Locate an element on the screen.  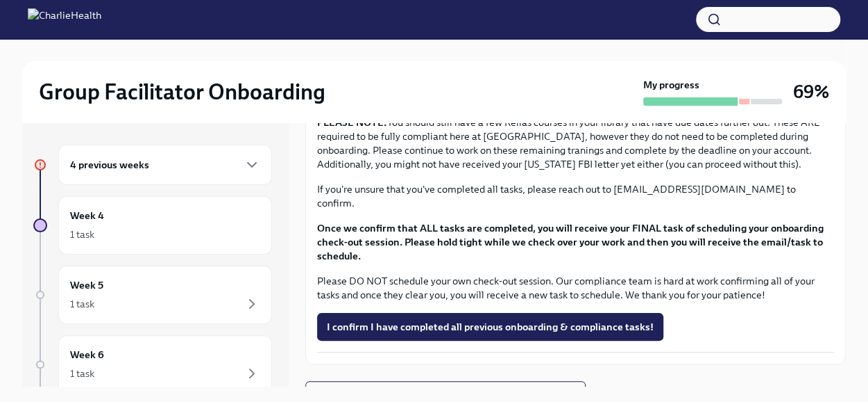
h6: Week 5 is located at coordinates (87, 285).